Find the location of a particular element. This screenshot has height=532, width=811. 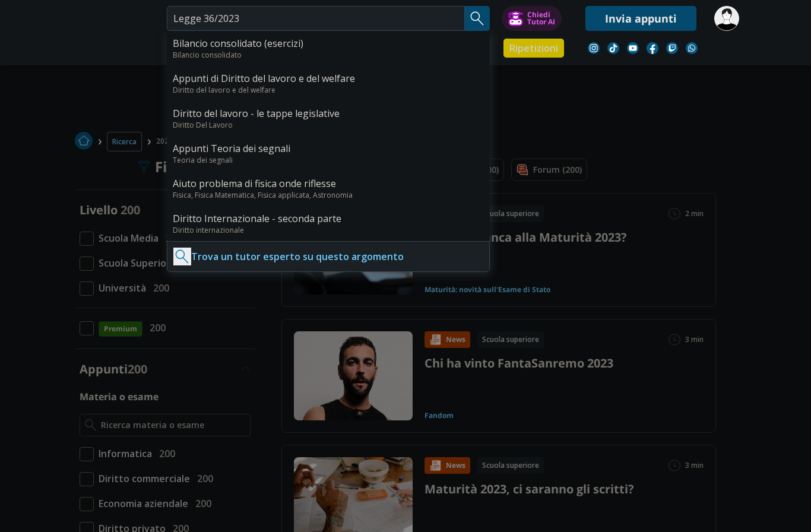

div: Diritto Del Lavoro is located at coordinates (328, 125).